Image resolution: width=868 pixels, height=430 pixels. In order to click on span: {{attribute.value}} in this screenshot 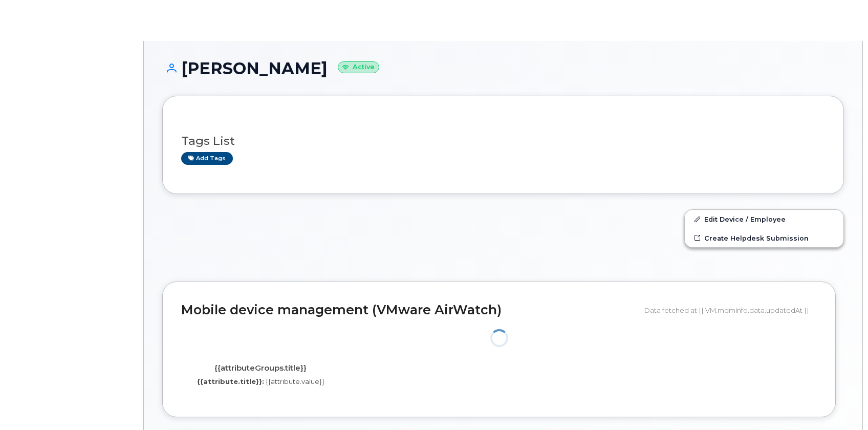, I will do `click(295, 381)`.